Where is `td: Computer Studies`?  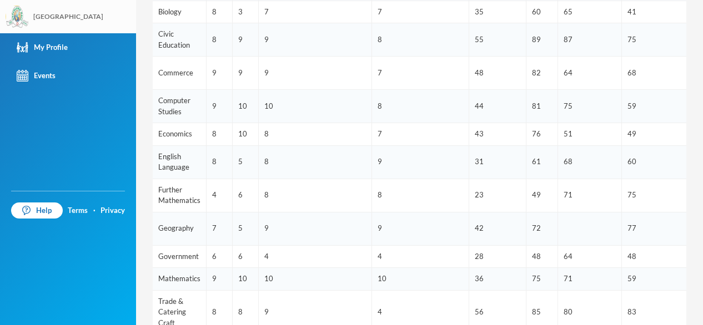 td: Computer Studies is located at coordinates (179, 107).